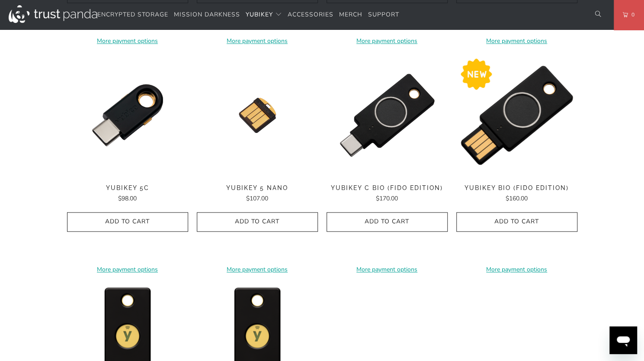 This screenshot has width=644, height=361. I want to click on img: YubiKey 5C - Trust Panda, so click(128, 115).